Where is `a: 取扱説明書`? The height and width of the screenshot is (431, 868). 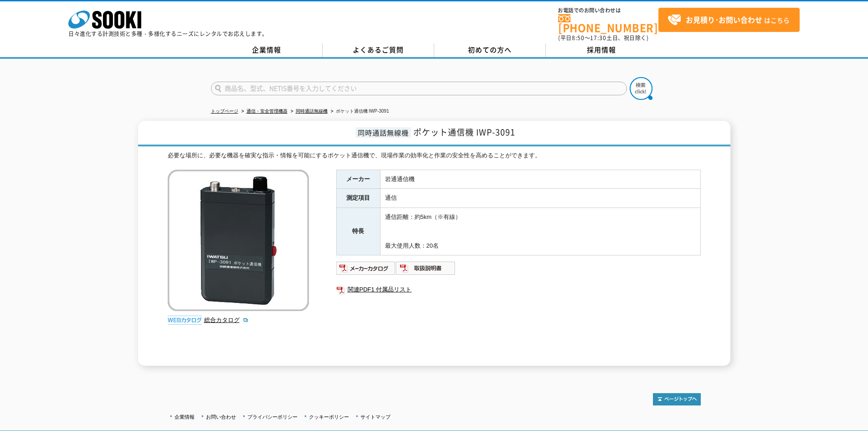 a: 取扱説明書 is located at coordinates (426, 270).